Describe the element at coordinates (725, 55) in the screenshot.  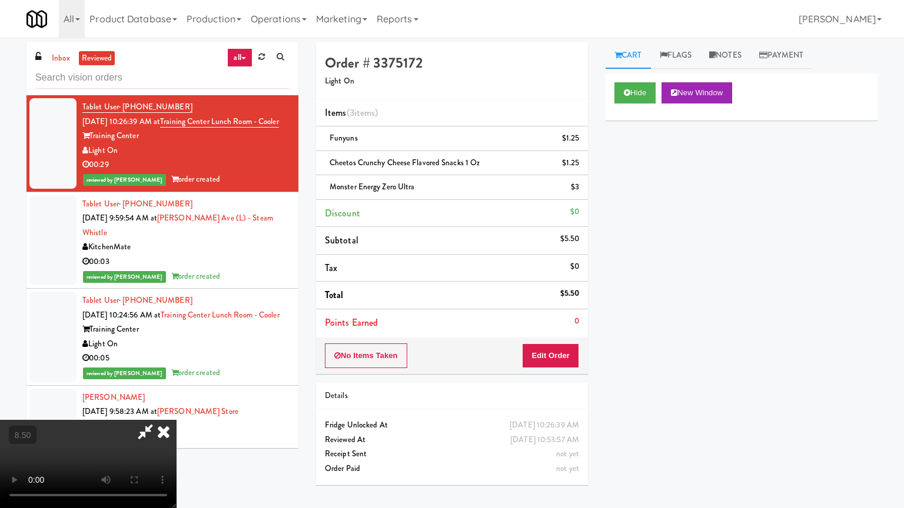
I see `a: Notes` at that location.